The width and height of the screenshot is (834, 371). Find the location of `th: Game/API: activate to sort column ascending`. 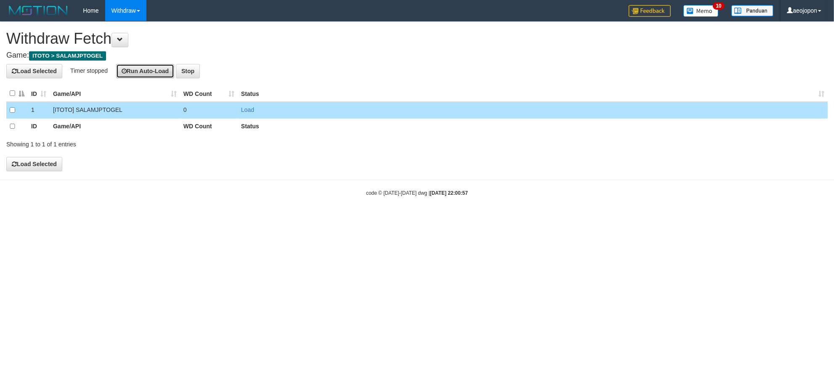

th: Game/API: activate to sort column ascending is located at coordinates (115, 93).